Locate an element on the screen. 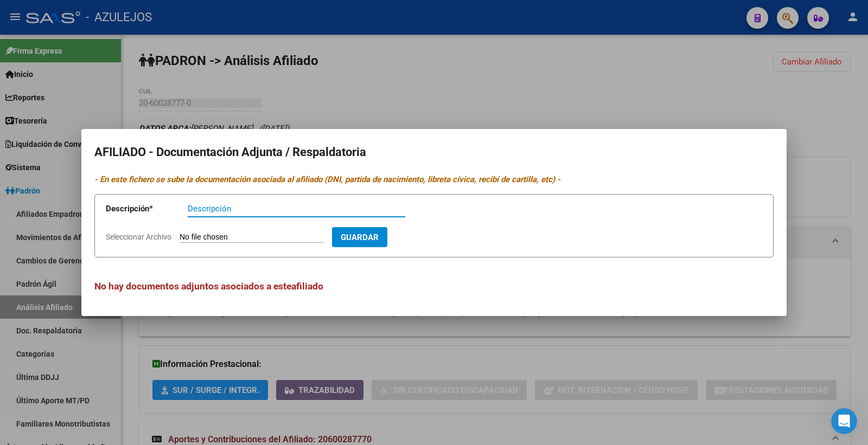 The width and height of the screenshot is (868, 445). i: - En este fichero se sube la documentación asociada al afiliado (DNI, partida de nacimiento, libr... is located at coordinates (327, 179).